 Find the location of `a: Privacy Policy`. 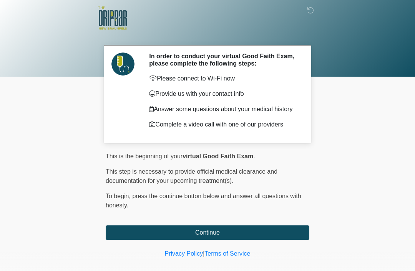

a: Privacy Policy is located at coordinates (184, 254).